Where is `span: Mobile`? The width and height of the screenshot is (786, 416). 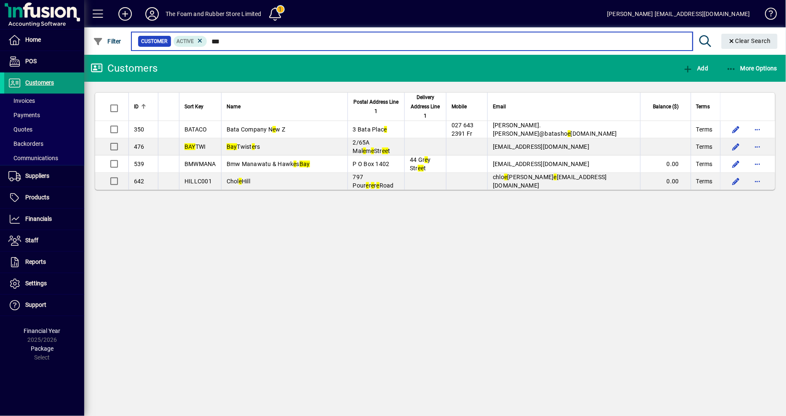 span: Mobile is located at coordinates (459, 107).